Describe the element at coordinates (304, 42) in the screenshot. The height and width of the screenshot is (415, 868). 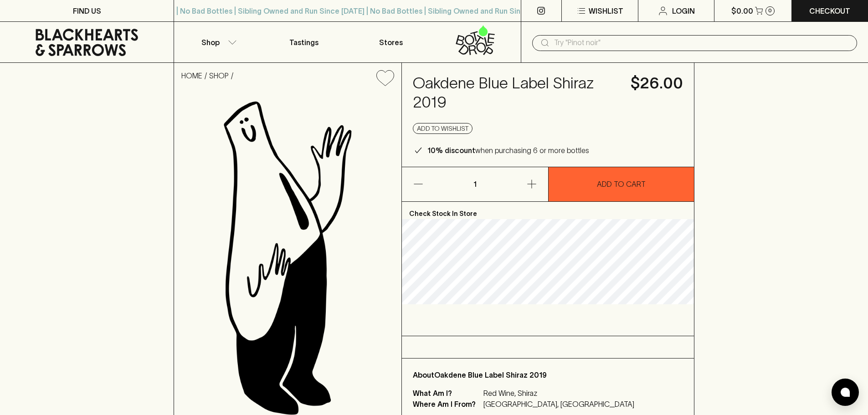
I see `a: Tastings` at that location.